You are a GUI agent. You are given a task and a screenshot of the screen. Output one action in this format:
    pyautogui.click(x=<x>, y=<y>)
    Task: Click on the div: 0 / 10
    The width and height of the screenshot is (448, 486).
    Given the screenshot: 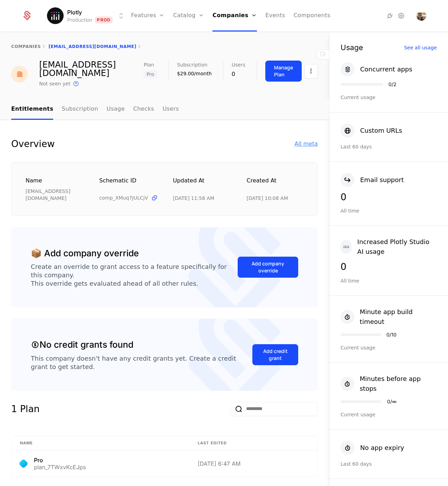 What is the action you would take?
    pyautogui.click(x=391, y=335)
    